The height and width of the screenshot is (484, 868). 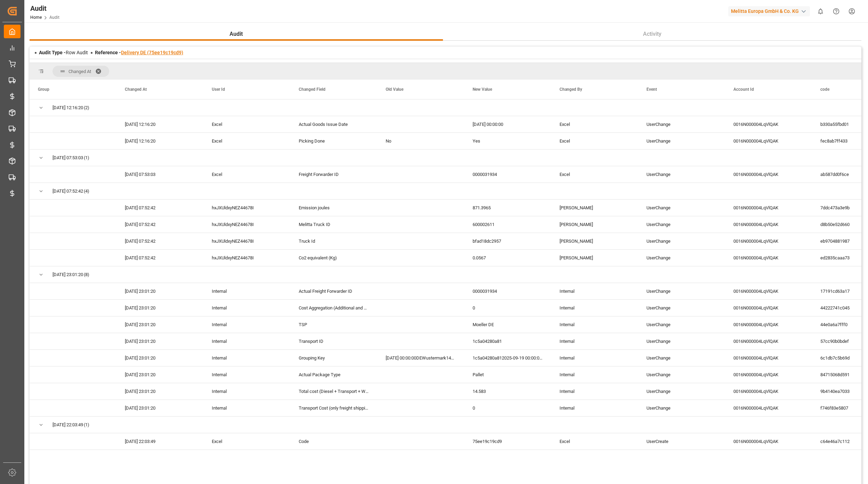 What do you see at coordinates (508, 258) in the screenshot?
I see `div: 0.0567` at bounding box center [508, 258].